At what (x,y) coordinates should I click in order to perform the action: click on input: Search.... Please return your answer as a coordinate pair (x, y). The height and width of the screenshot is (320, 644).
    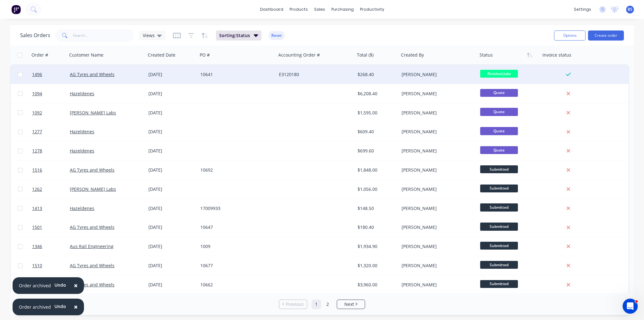
    Looking at the image, I should click on (104, 36).